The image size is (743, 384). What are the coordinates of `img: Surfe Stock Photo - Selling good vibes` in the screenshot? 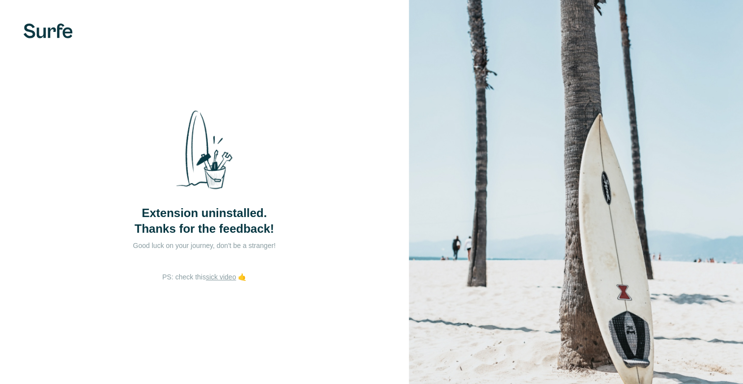 It's located at (205, 150).